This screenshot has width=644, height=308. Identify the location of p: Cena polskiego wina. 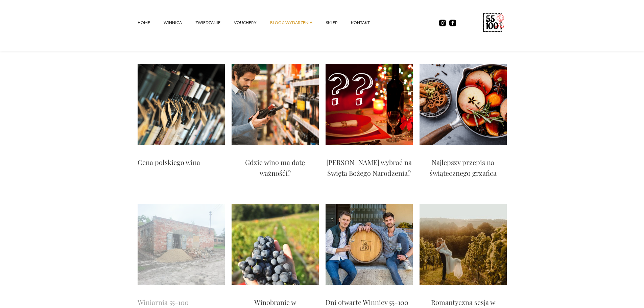
(169, 162).